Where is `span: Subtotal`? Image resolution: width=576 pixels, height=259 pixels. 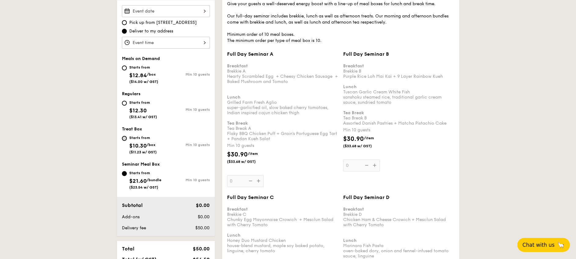
span: Subtotal is located at coordinates (132, 205).